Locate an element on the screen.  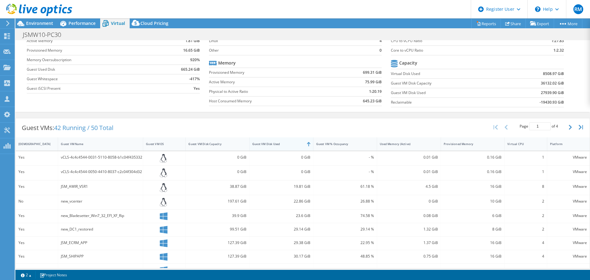
b: 920% is located at coordinates (195, 60).